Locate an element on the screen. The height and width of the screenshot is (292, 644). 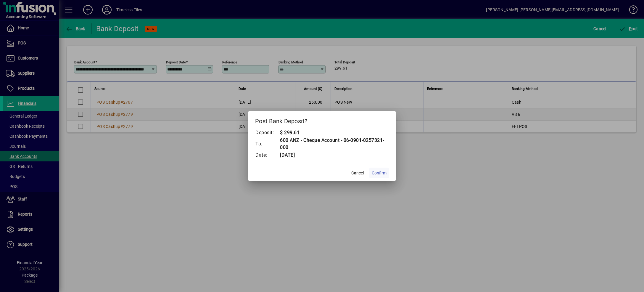
td: Deposit: is located at coordinates (267, 133).